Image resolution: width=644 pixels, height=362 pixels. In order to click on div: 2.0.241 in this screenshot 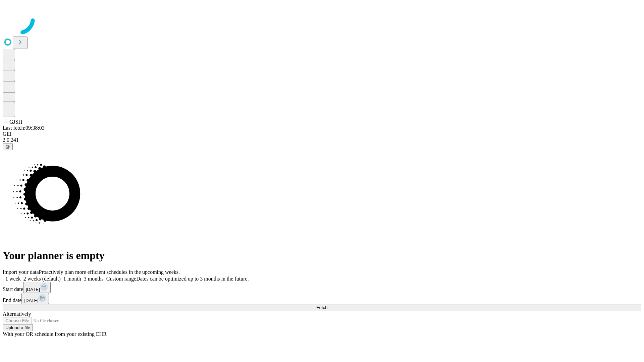, I will do `click(322, 140)`.